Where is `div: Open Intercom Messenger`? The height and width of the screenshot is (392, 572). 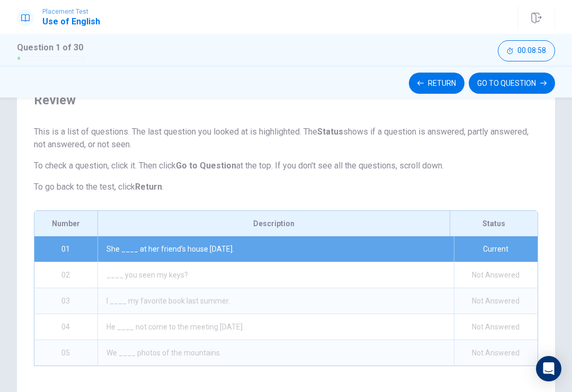 div: Open Intercom Messenger is located at coordinates (548, 368).